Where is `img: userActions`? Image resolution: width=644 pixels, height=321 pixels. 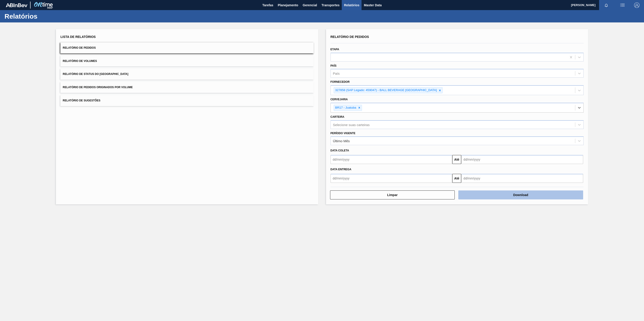 img: userActions is located at coordinates (623, 5).